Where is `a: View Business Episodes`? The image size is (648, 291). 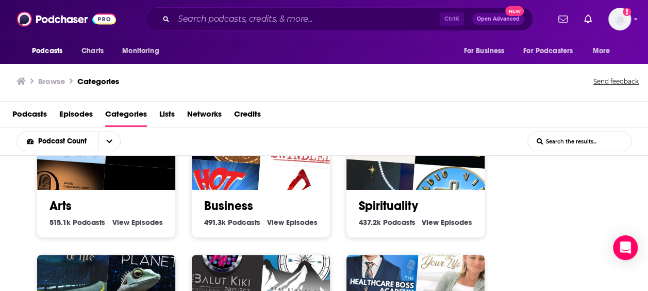
a: View Business Episodes is located at coordinates (292, 222).